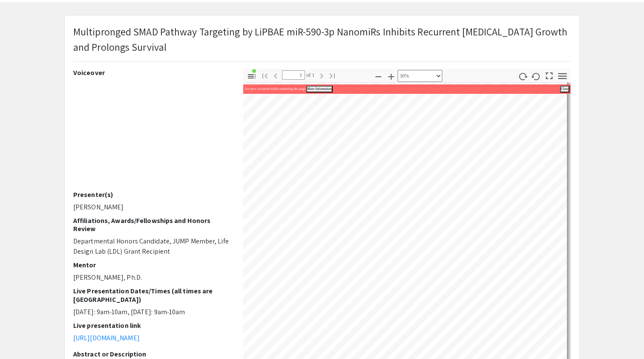 Image resolution: width=644 pixels, height=359 pixels. Describe the element at coordinates (391, 76) in the screenshot. I see `button: Zoom In` at that location.